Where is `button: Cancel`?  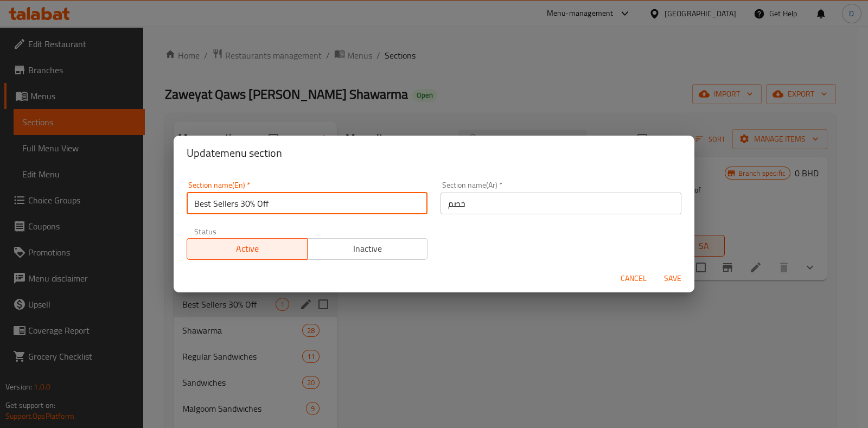
button: Cancel is located at coordinates (634, 278).